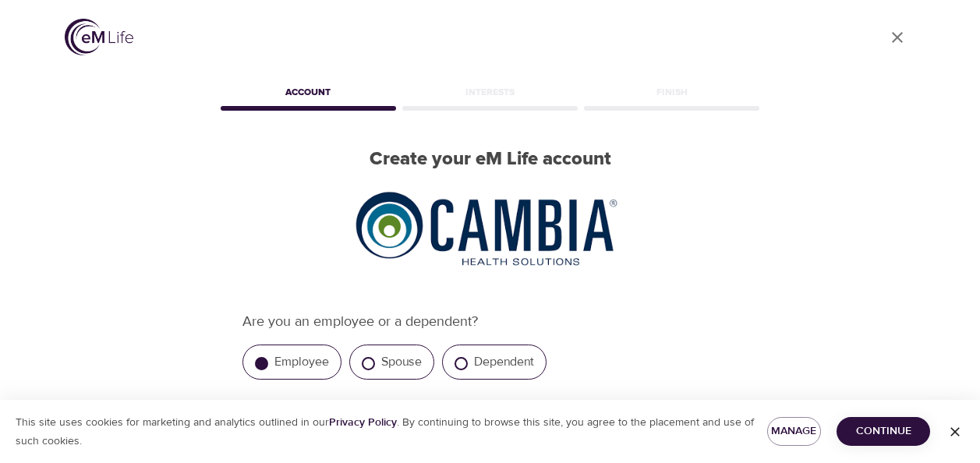  I want to click on label: Employee, so click(302, 362).